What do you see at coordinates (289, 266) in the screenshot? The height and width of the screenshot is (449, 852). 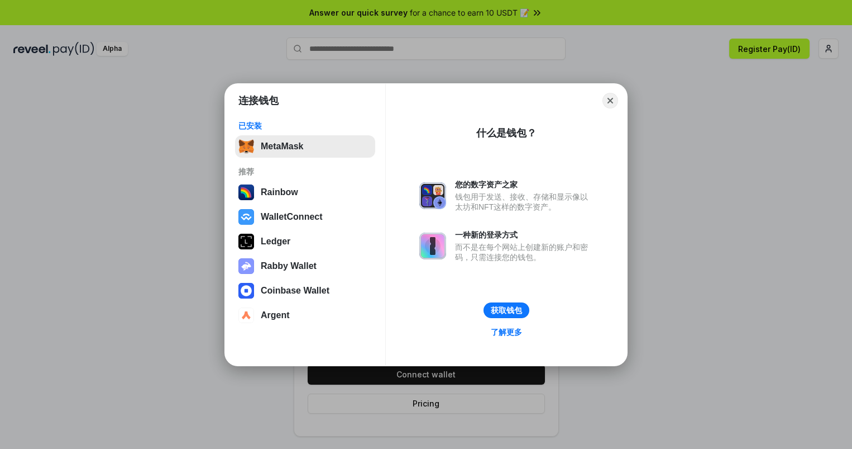 I see `div: Rabby Wallet` at bounding box center [289, 266].